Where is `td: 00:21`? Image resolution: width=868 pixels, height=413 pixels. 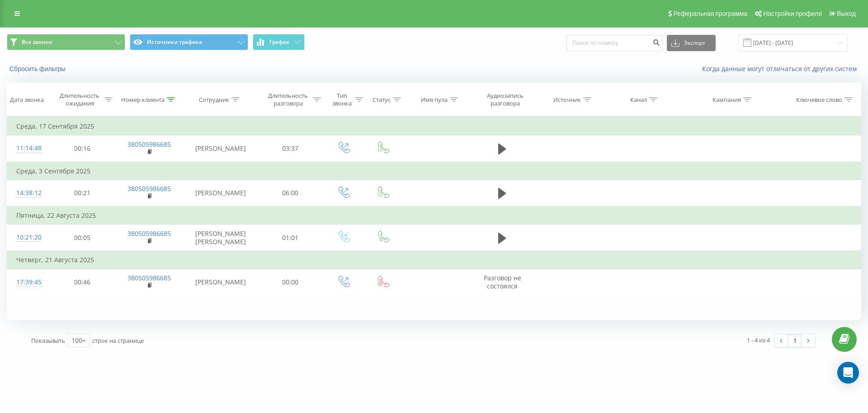
td: 00:21 is located at coordinates (82, 193).